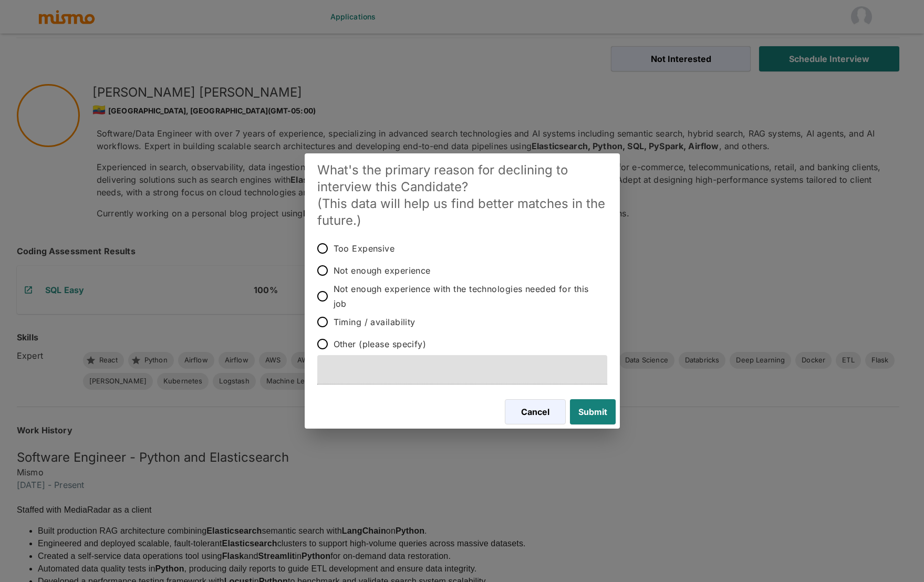 The image size is (924, 582). What do you see at coordinates (364, 249) in the screenshot?
I see `span: Too Expensive` at bounding box center [364, 249].